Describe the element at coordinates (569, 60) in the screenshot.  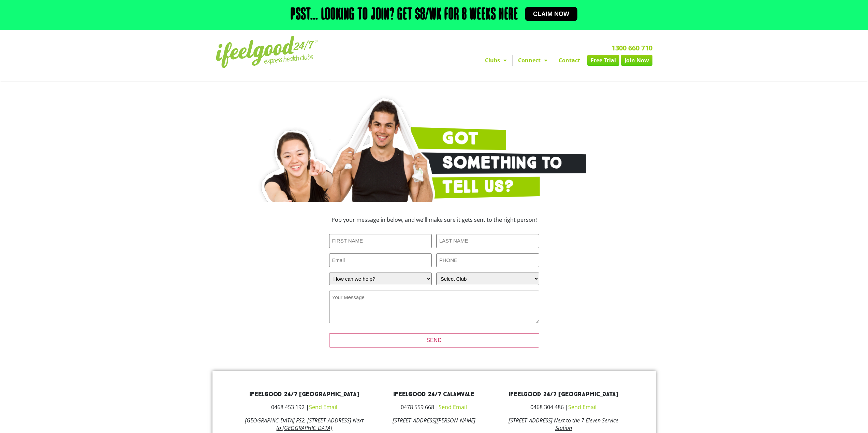
I see `a: Contact` at that location.